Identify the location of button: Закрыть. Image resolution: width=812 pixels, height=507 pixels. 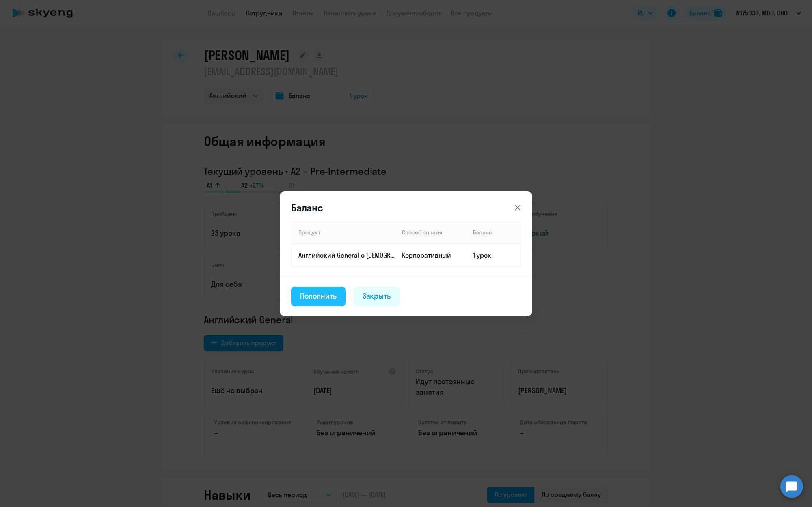
(377, 296).